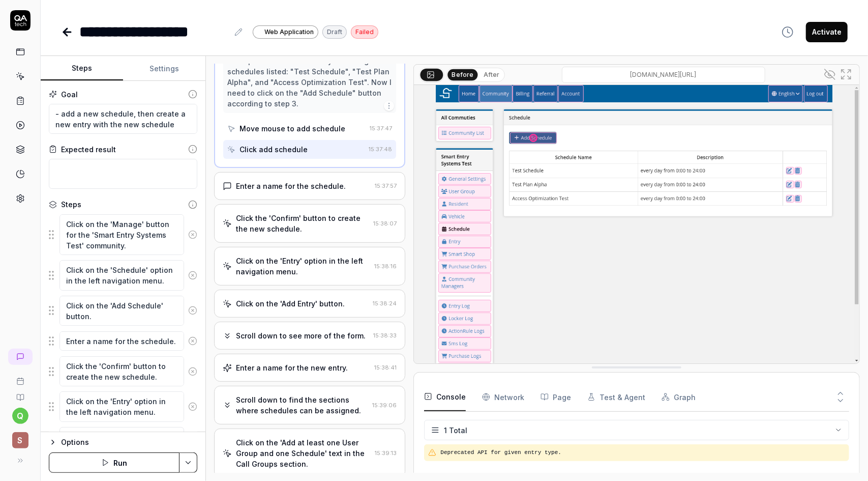  Describe the element at coordinates (385, 335) in the screenshot. I see `time: 15:38:33` at that location.